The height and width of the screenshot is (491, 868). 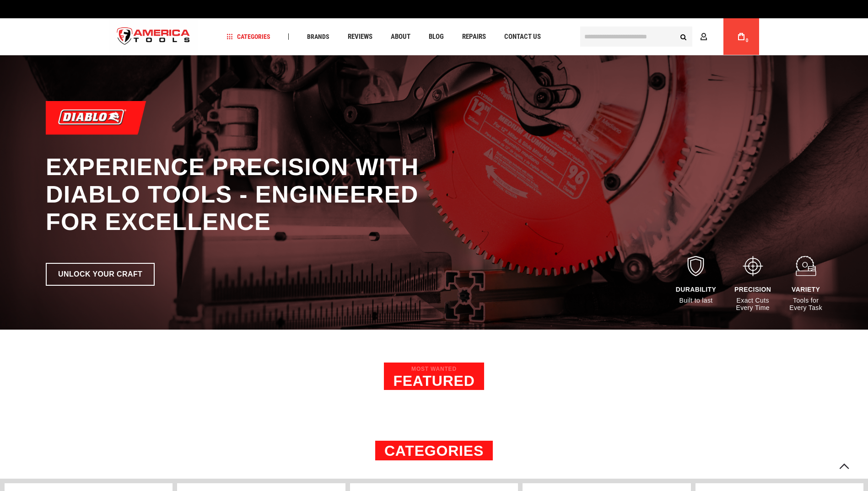 I want to click on div: PRECISION, so click(x=753, y=289).